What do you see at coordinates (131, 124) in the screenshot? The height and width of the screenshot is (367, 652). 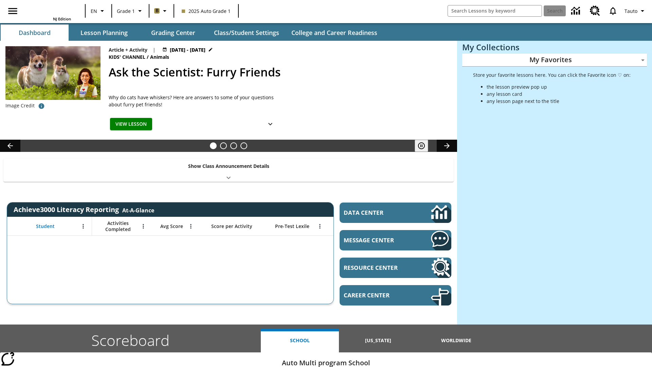 I see `button: View Lesson` at bounding box center [131, 124].